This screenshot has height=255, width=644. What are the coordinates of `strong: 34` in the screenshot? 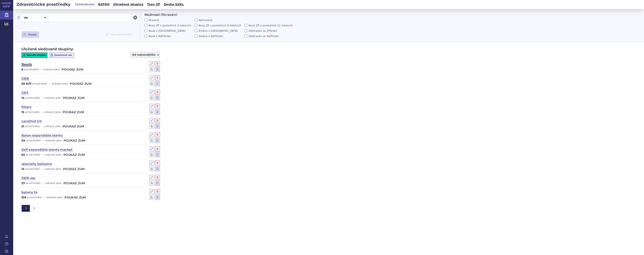 It's located at (23, 141).